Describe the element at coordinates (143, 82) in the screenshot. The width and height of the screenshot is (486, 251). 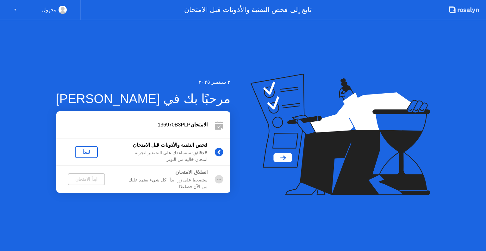
I see `div: ٣ سبتمبر ٢٠٢٥` at that location.